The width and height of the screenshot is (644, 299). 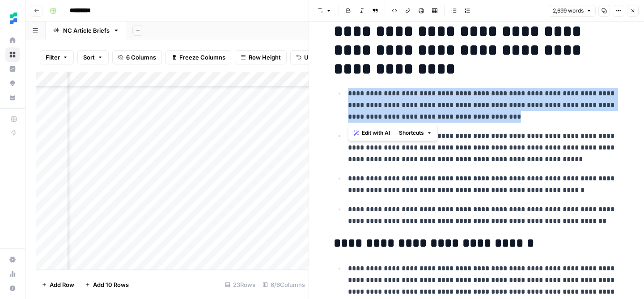 I want to click on button: Undo, so click(x=308, y=57).